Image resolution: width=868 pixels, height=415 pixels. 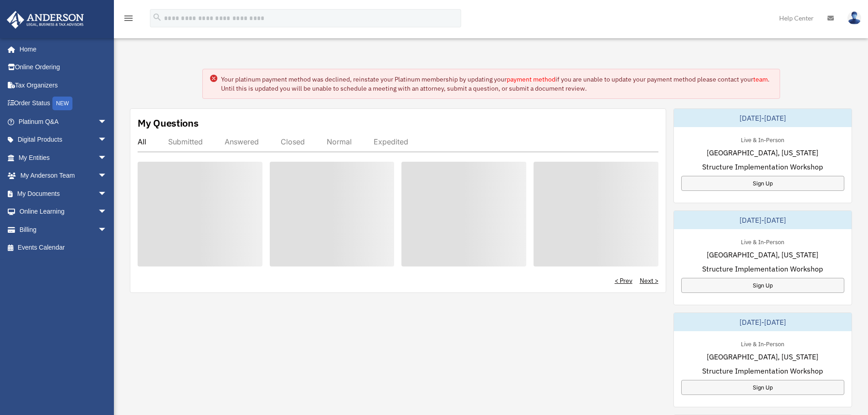 What do you see at coordinates (142, 142) in the screenshot?
I see `div: All` at bounding box center [142, 142].